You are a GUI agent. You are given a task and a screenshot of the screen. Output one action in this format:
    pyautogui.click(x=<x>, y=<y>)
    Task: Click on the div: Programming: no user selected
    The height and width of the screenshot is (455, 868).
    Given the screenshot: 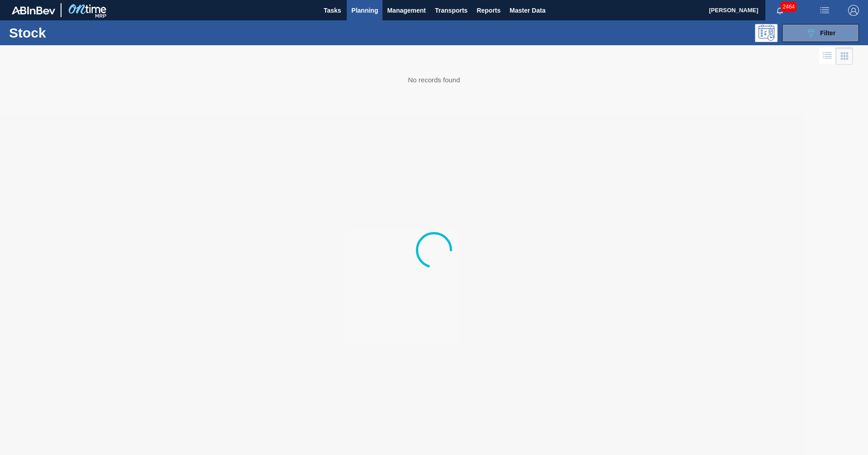 What is the action you would take?
    pyautogui.click(x=766, y=33)
    